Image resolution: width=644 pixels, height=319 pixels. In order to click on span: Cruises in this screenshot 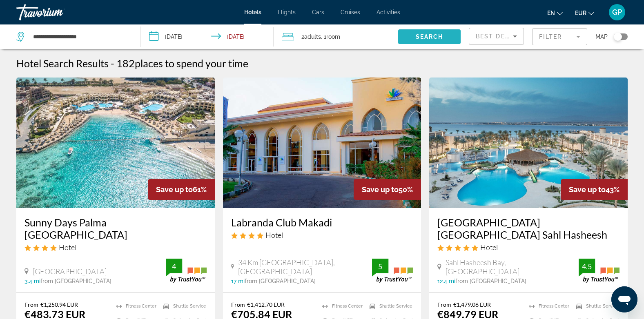, I will do `click(350, 12)`.